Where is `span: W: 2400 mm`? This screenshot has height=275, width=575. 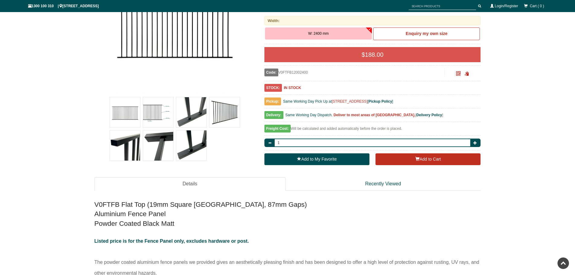
span: W: 2400 mm is located at coordinates (318, 33).